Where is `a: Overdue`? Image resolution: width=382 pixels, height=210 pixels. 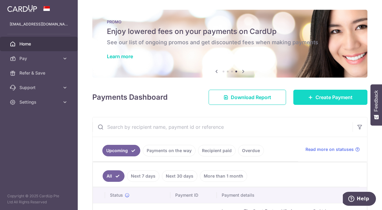 a: Overdue is located at coordinates (251, 151).